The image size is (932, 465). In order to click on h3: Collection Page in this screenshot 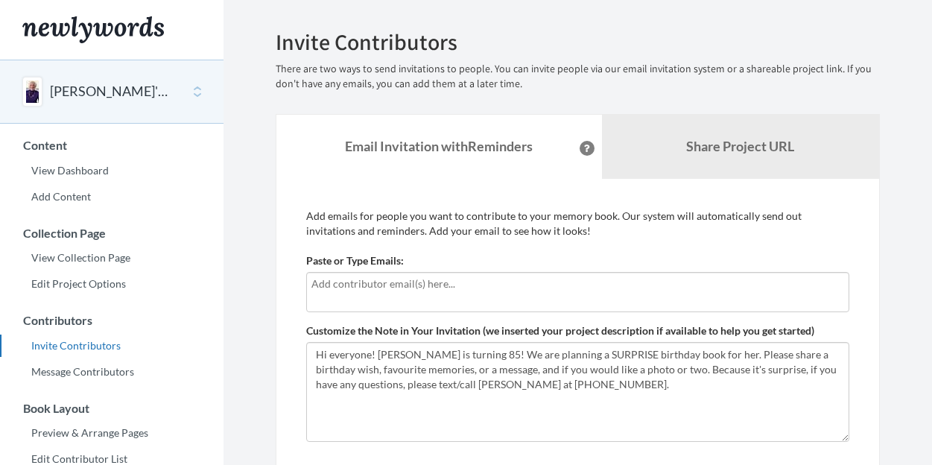, I will do `click(112, 233)`.